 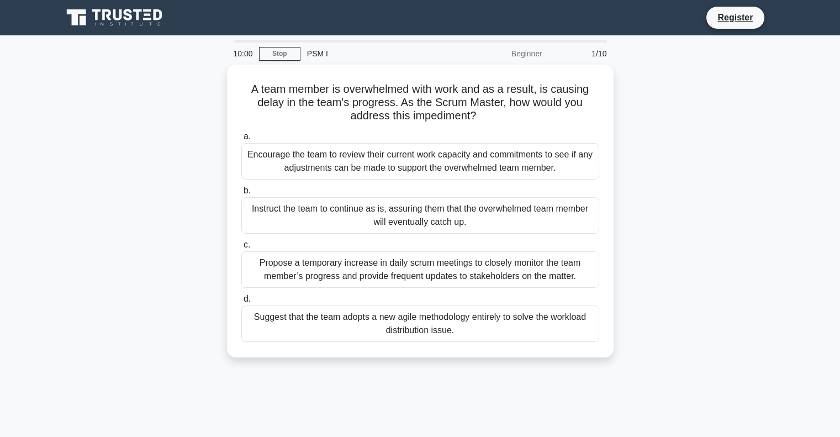 What do you see at coordinates (243, 54) in the screenshot?
I see `div: 10:00` at bounding box center [243, 54].